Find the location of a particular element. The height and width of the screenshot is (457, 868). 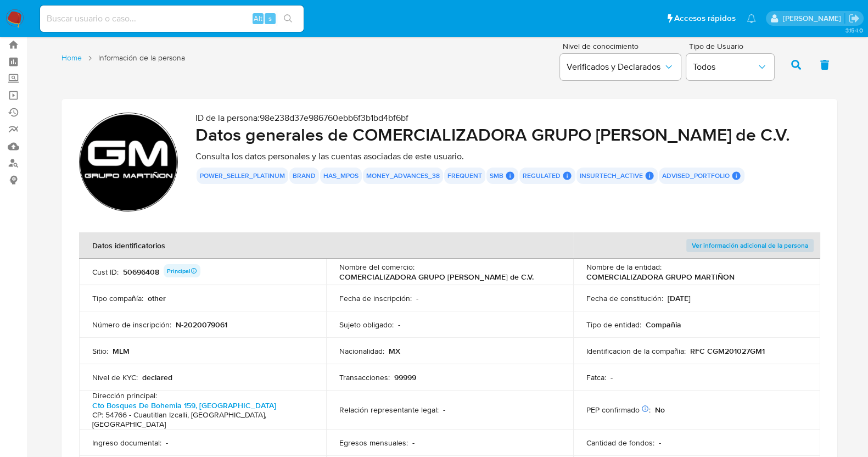

button: Todos is located at coordinates (730, 67).